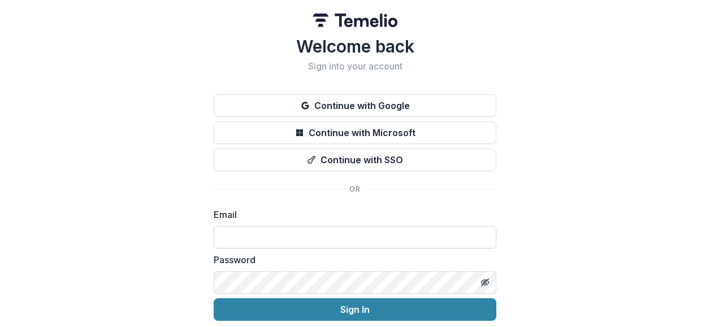  What do you see at coordinates (355, 133) in the screenshot?
I see `button: Continue with Microsoft` at bounding box center [355, 133].